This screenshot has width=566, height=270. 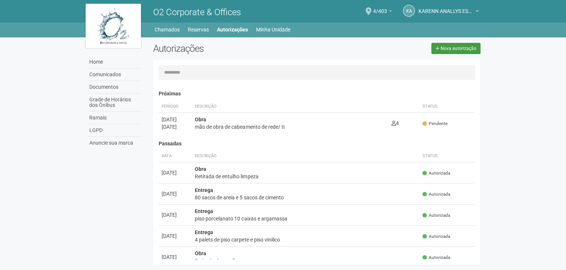 What do you see at coordinates (409, 11) in the screenshot?
I see `a: KA` at bounding box center [409, 11].